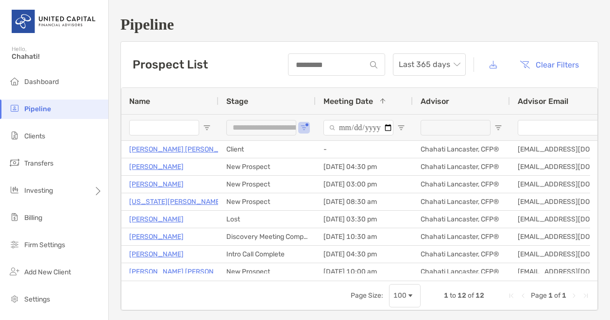  I want to click on img: input icon, so click(373, 65).